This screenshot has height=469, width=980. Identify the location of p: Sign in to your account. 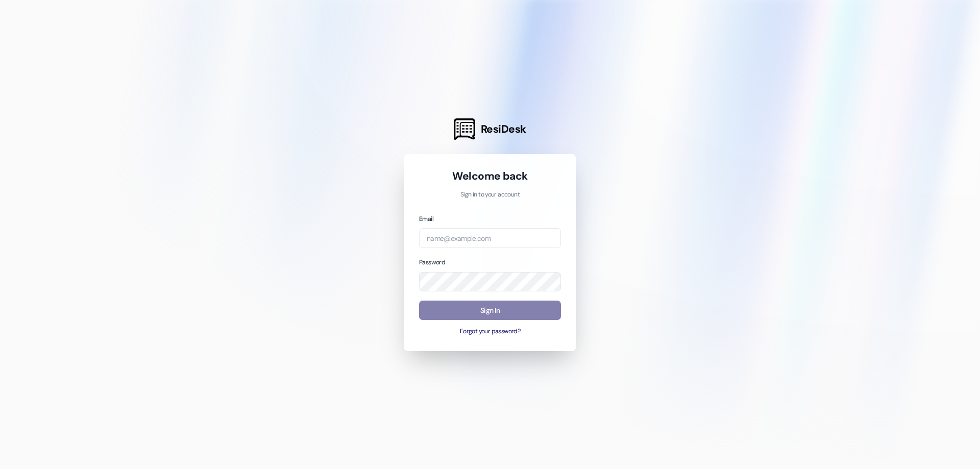
(490, 195).